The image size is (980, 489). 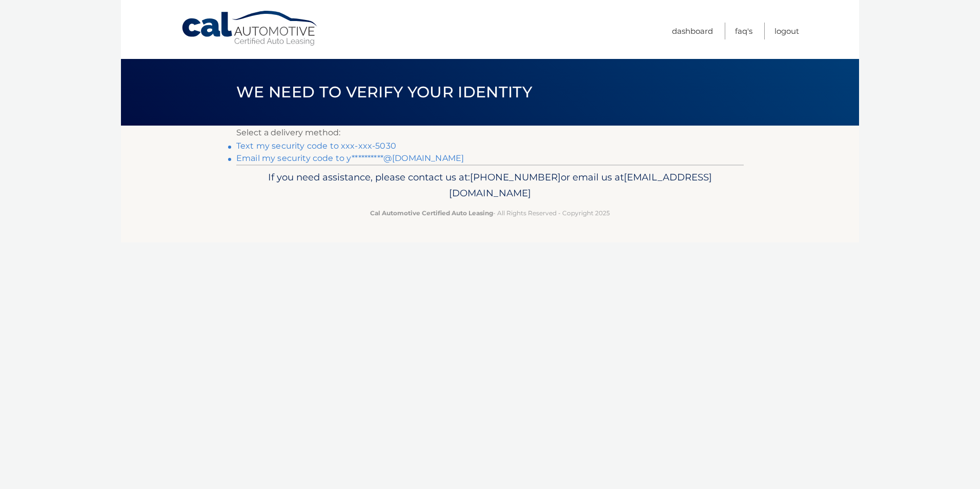 What do you see at coordinates (786, 30) in the screenshot?
I see `a: Logout` at bounding box center [786, 30].